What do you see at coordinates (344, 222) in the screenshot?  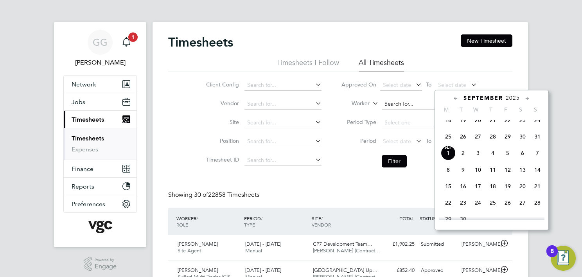 I see `div: SITE` at bounding box center [344, 222].